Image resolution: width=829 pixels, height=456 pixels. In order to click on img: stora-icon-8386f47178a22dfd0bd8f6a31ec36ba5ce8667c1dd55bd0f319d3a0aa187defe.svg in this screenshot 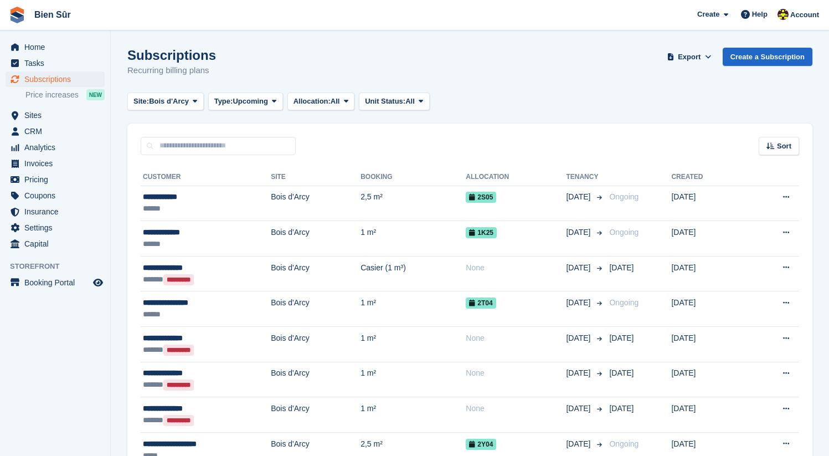, I will do `click(17, 15)`.